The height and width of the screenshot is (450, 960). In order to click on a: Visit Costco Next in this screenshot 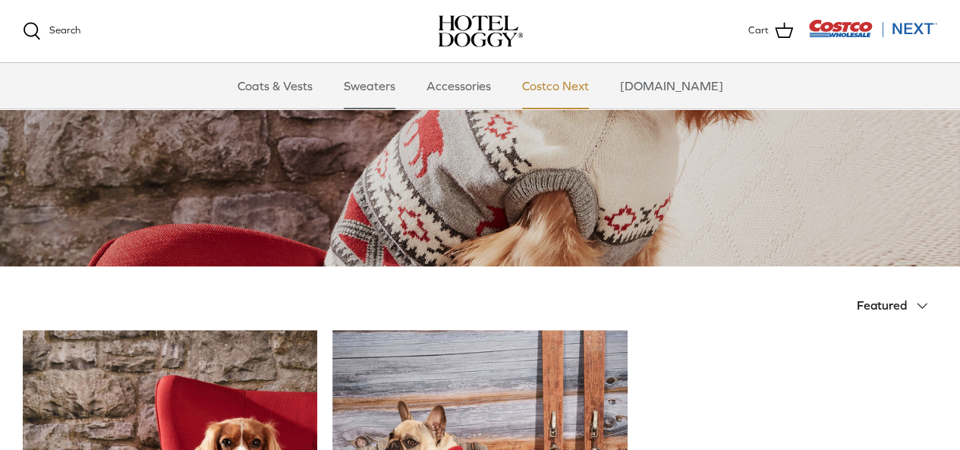, I will do `click(873, 34)`.